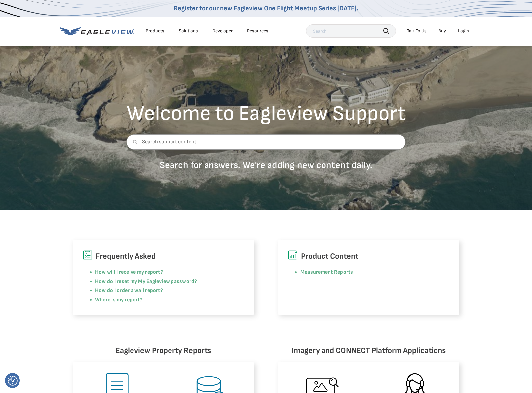 This screenshot has height=393, width=532. What do you see at coordinates (129, 272) in the screenshot?
I see `a: How will I receive my report?` at bounding box center [129, 272].